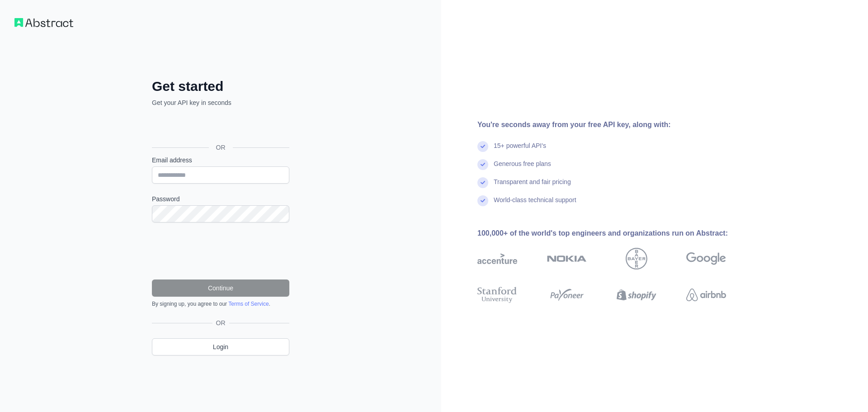 Image resolution: width=868 pixels, height=412 pixels. Describe the element at coordinates (706, 259) in the screenshot. I see `img: google` at that location.